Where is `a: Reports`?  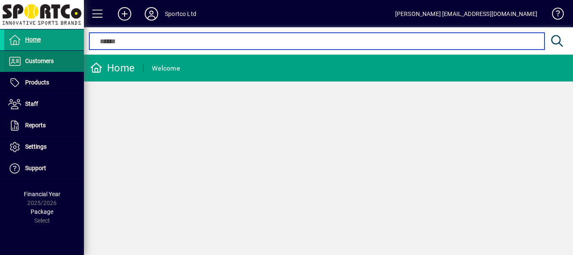 a: Reports is located at coordinates (44, 125).